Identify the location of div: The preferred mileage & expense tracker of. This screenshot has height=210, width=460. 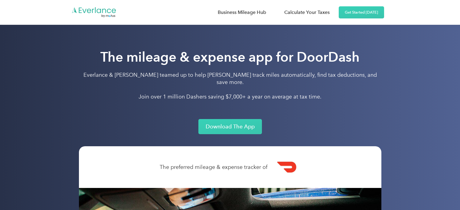
(217, 167).